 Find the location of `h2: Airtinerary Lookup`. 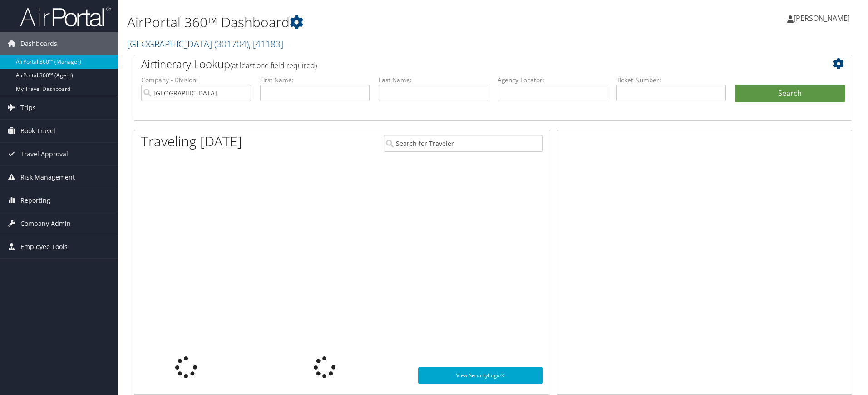

h2: Airtinerary Lookup is located at coordinates (463, 64).